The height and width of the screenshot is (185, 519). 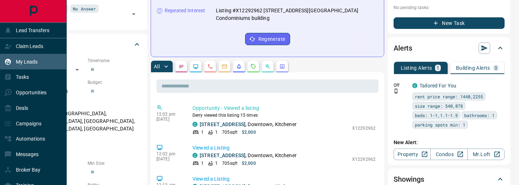 I want to click on div: Criteria, so click(x=86, y=44).